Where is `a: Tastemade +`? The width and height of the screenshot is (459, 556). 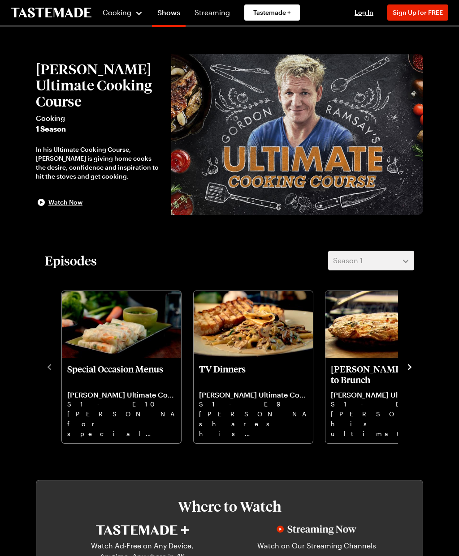
a: Tastemade + is located at coordinates (272, 13).